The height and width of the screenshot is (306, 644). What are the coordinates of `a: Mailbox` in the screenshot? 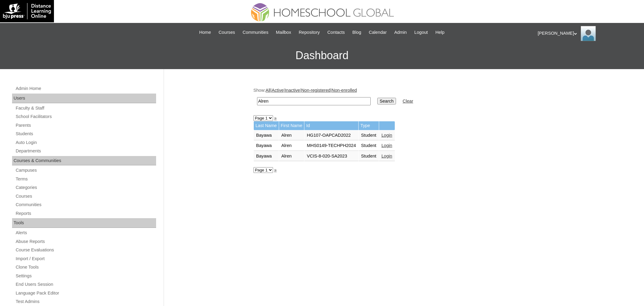 It's located at (283, 32).